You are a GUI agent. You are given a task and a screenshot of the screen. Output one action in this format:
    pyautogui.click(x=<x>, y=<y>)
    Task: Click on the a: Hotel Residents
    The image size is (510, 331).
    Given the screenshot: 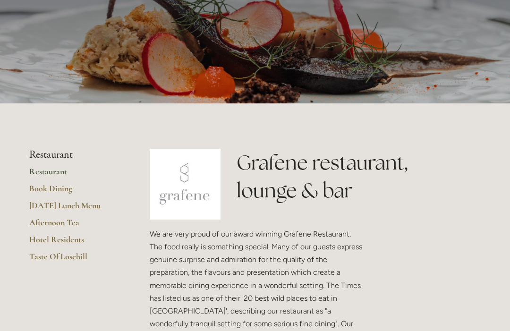 What is the action you would take?
    pyautogui.click(x=74, y=243)
    